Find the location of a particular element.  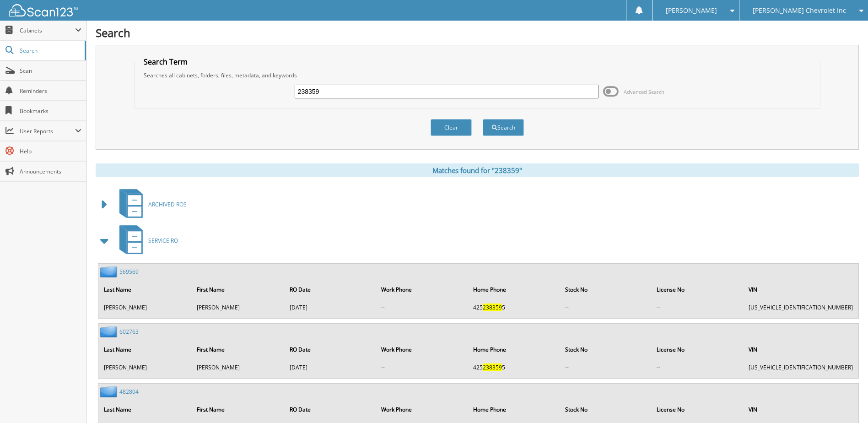

button: Search is located at coordinates (504, 127).